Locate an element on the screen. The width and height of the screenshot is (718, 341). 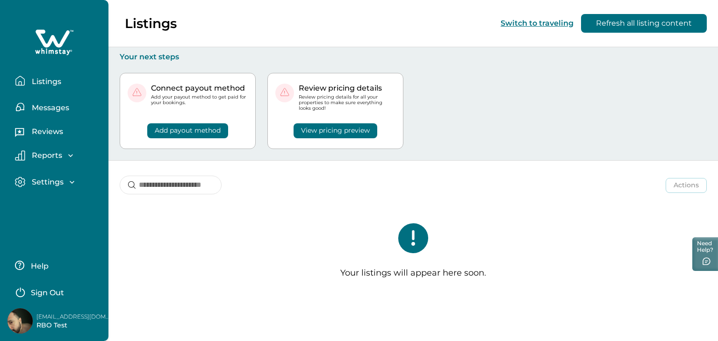
p: Sign Out is located at coordinates (47, 293).